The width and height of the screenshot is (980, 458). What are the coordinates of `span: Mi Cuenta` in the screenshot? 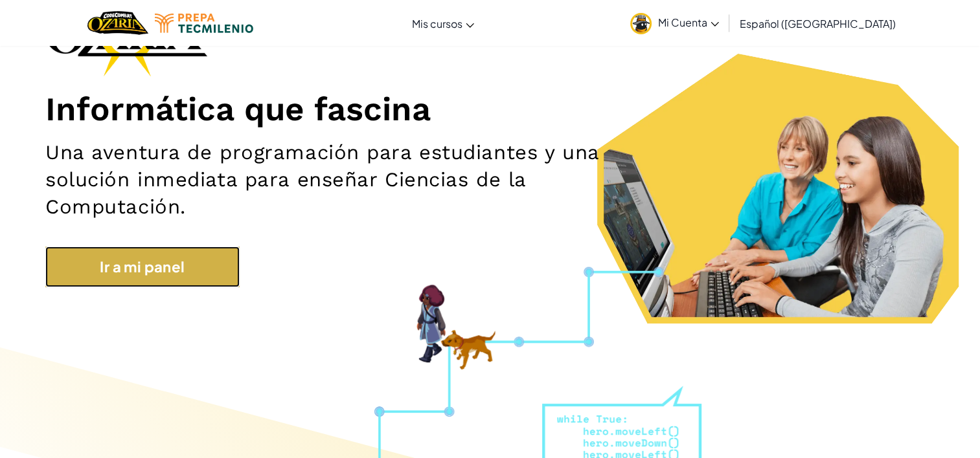 It's located at (688, 22).